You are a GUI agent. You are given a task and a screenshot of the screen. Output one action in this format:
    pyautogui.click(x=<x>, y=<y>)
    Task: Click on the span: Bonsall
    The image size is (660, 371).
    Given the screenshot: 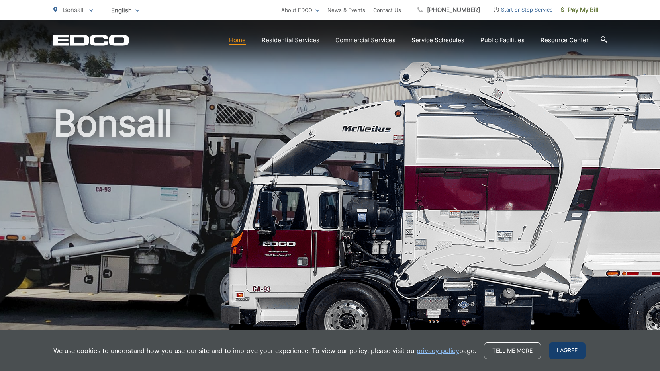 What is the action you would take?
    pyautogui.click(x=73, y=10)
    